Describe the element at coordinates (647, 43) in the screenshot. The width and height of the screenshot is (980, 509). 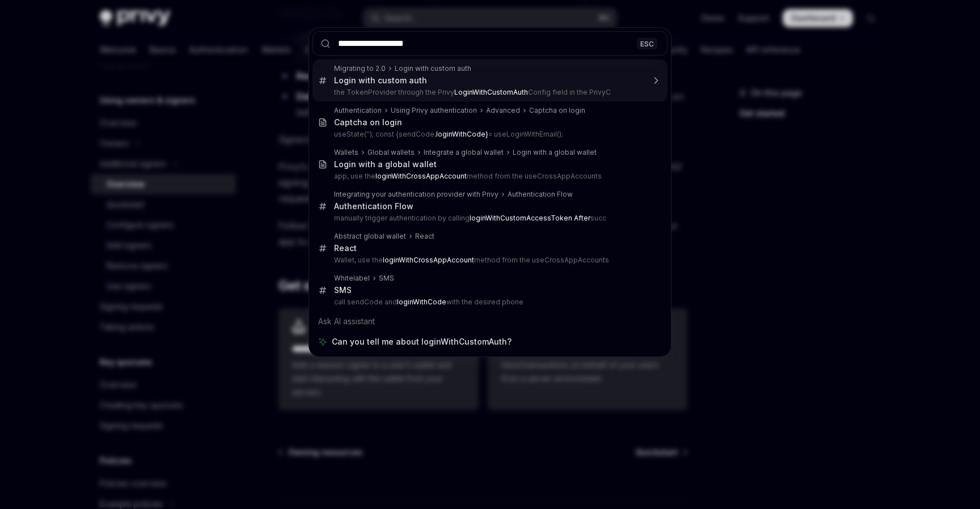
I see `div: ESC` at that location.